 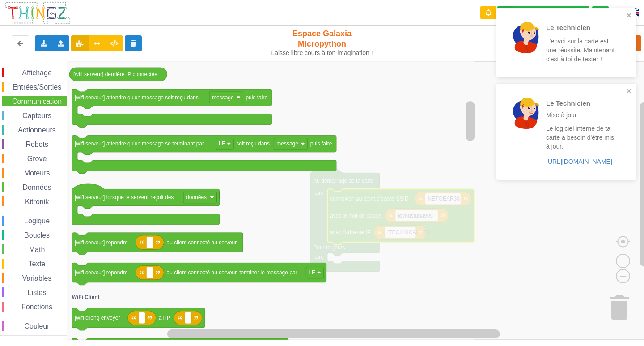 I want to click on text: [wifi serveur] lorsque le serveur reçoit des, so click(x=124, y=197).